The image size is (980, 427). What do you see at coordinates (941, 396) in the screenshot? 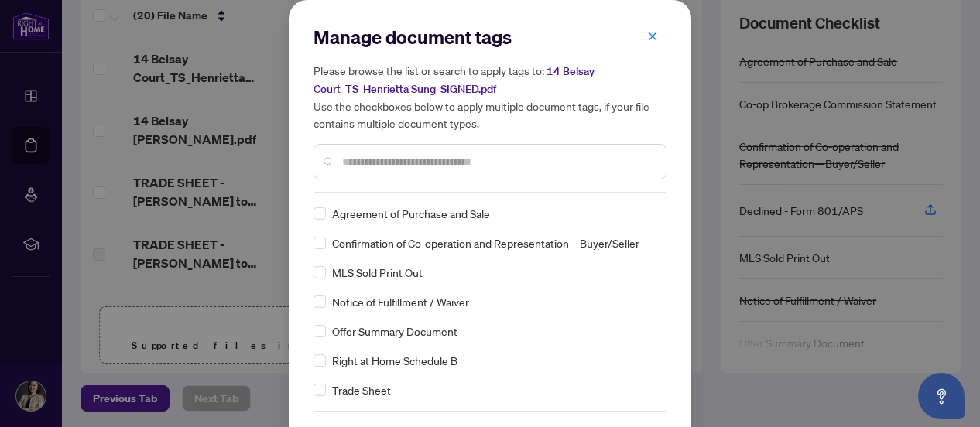
I see `button: Open asap` at bounding box center [941, 396].